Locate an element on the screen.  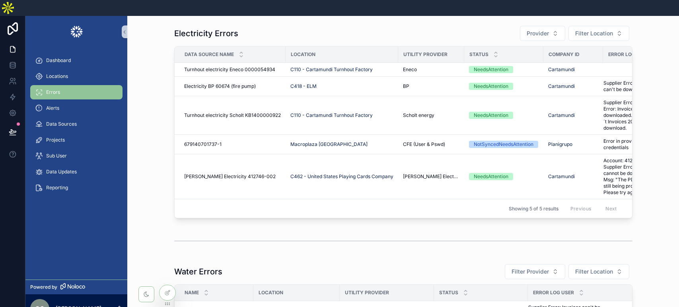
span: Turnhout electricity Scholt KB1400000922 is located at coordinates (232, 115).